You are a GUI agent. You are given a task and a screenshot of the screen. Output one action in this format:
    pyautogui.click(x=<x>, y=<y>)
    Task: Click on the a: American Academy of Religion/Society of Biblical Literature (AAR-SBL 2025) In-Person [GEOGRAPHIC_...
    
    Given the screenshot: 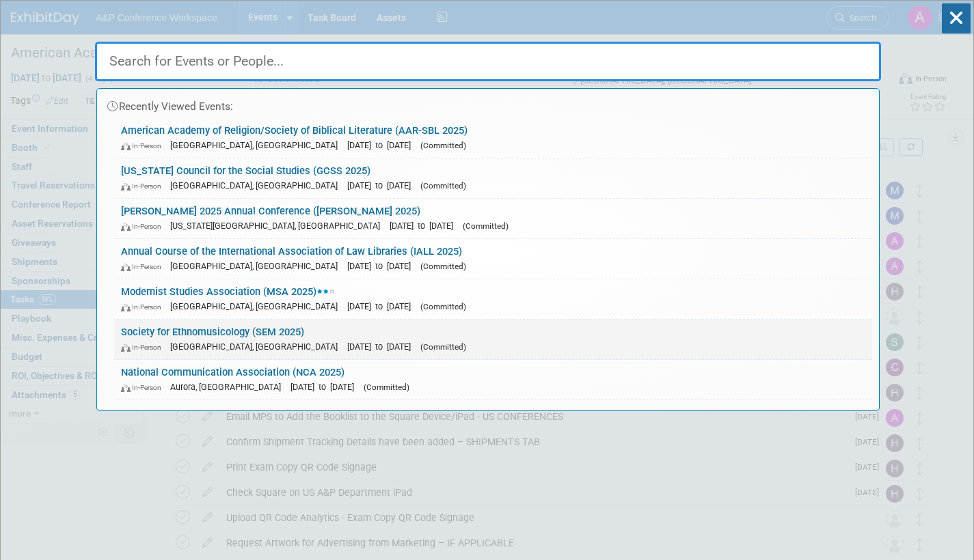 What is the action you would take?
    pyautogui.click(x=493, y=138)
    